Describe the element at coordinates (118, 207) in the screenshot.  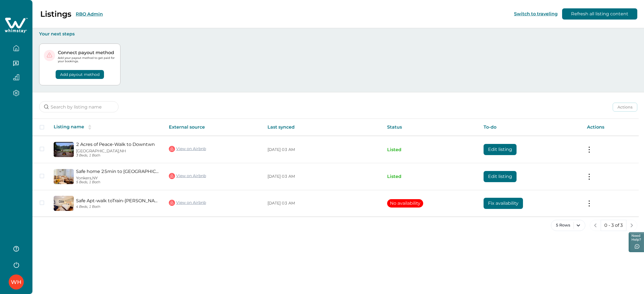
I see `p: 4 Beds, 1 Bath` at that location.